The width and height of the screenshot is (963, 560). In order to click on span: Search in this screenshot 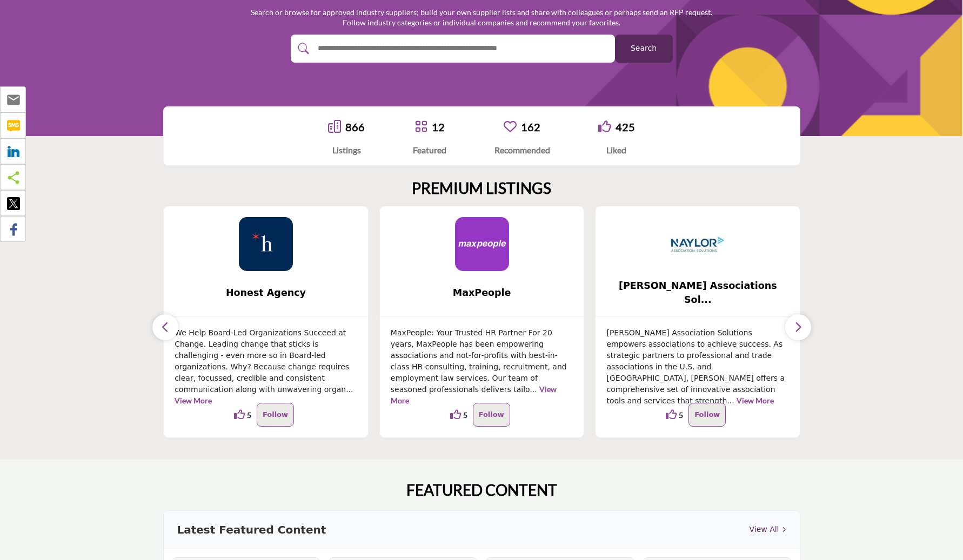, I will do `click(644, 48)`.